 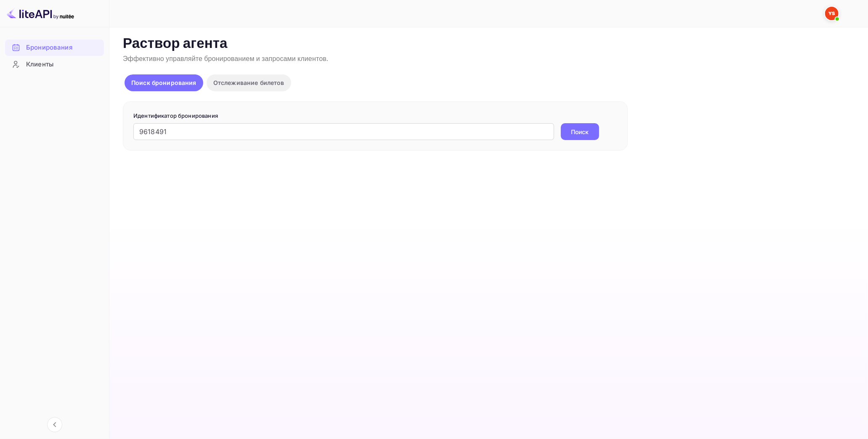 I want to click on img: Логотип LiteAPI, so click(x=41, y=13).